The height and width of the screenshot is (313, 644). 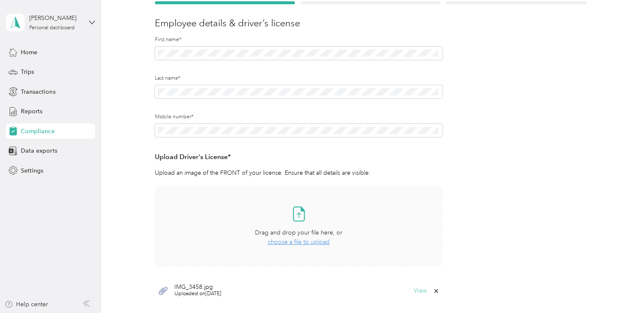 What do you see at coordinates (38, 92) in the screenshot?
I see `span: Transactions` at bounding box center [38, 92].